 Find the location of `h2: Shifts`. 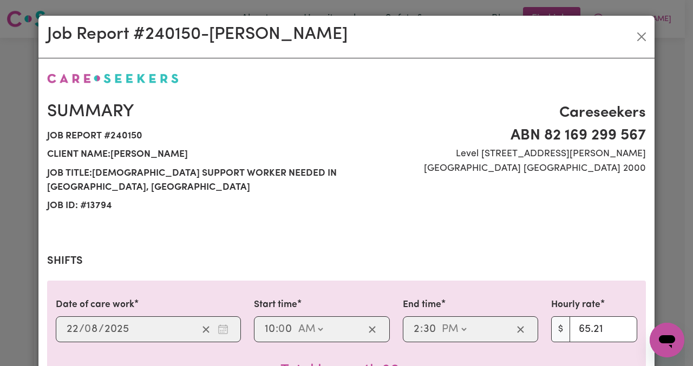

h2: Shifts is located at coordinates (346, 261).